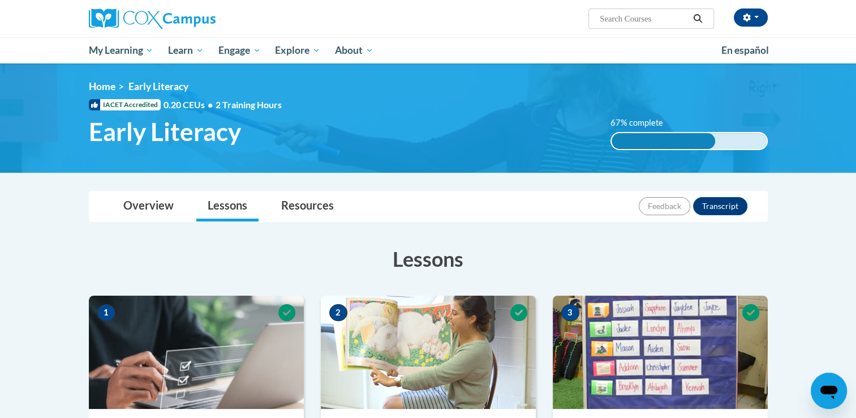  Describe the element at coordinates (338, 312) in the screenshot. I see `span: 2` at that location.